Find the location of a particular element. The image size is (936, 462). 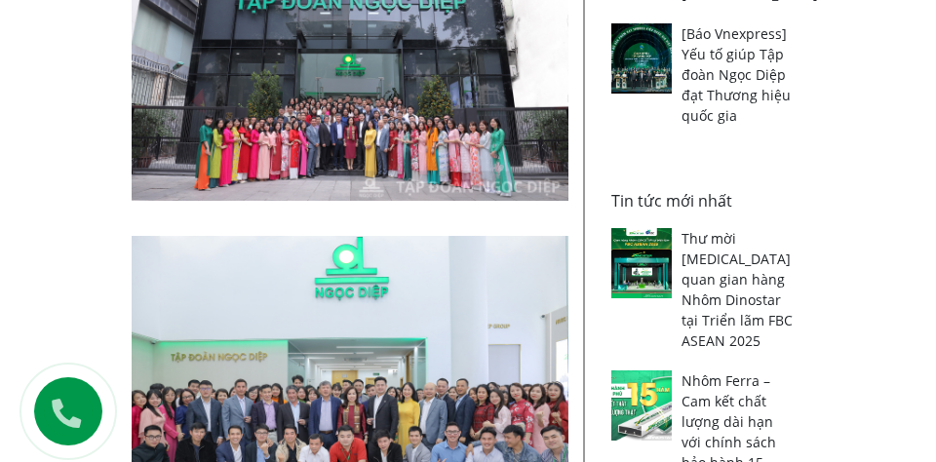

a: [Báo Vnexpress] Yếu tố giúp Tập đoàn Ngọc Diệp đạt Thương hiệu quốc gia is located at coordinates (736, 74).